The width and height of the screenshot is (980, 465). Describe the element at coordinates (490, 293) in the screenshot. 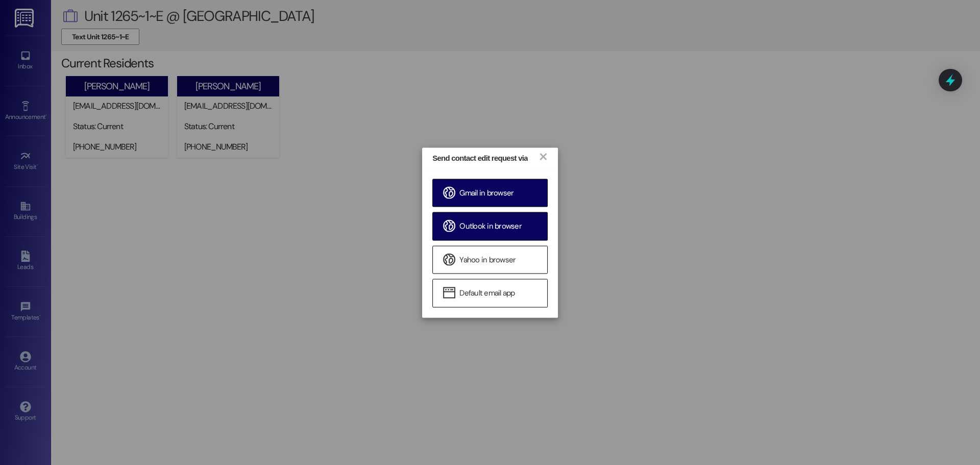

I see `a: Default email app` at that location.